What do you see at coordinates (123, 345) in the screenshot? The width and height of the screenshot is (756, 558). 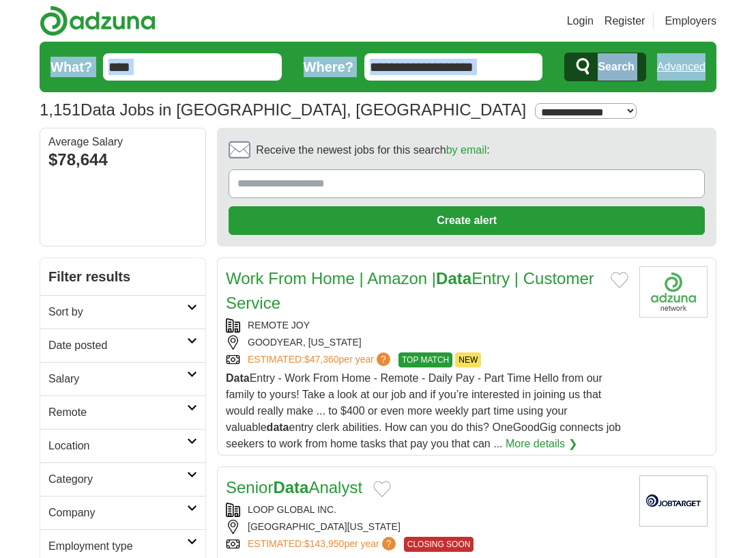 I see `a: Date posted` at bounding box center [123, 345].